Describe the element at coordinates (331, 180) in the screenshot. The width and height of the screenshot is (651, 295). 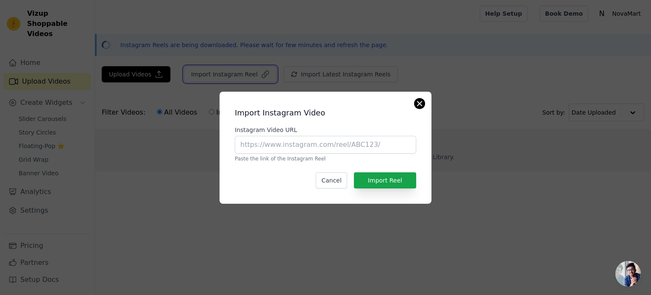
I see `button: Cancel` at that location.